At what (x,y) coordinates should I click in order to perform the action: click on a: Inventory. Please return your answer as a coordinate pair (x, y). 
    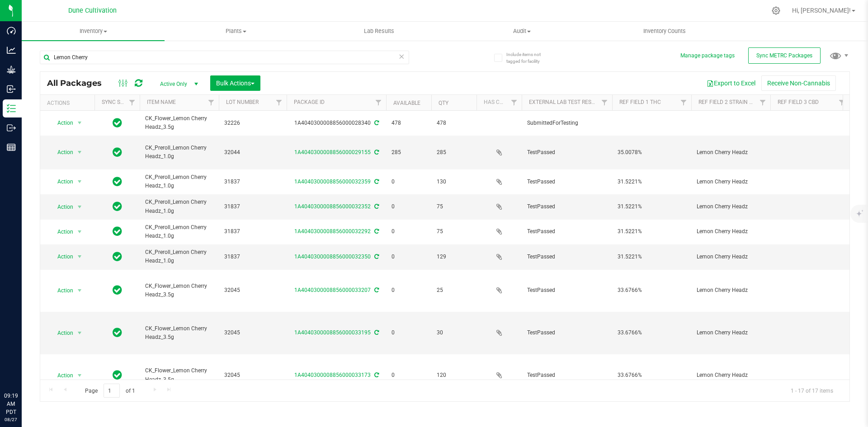
    Looking at the image, I should click on (93, 31).